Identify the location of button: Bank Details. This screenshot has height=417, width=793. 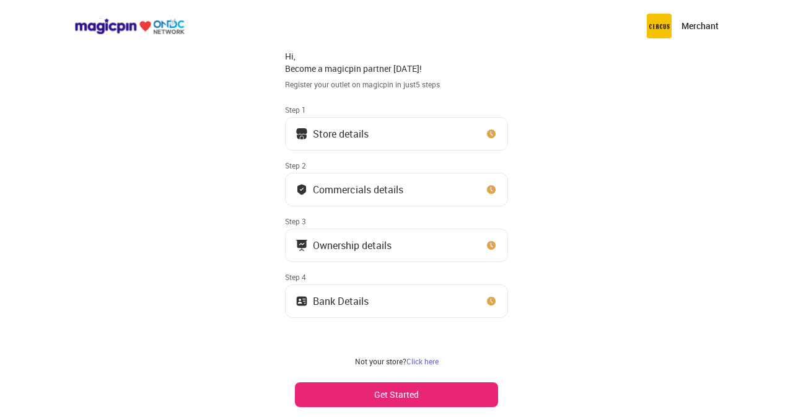
(397, 301).